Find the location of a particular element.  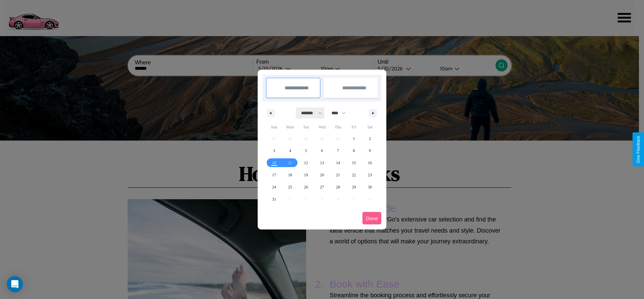

span: Sun is located at coordinates (274, 127).